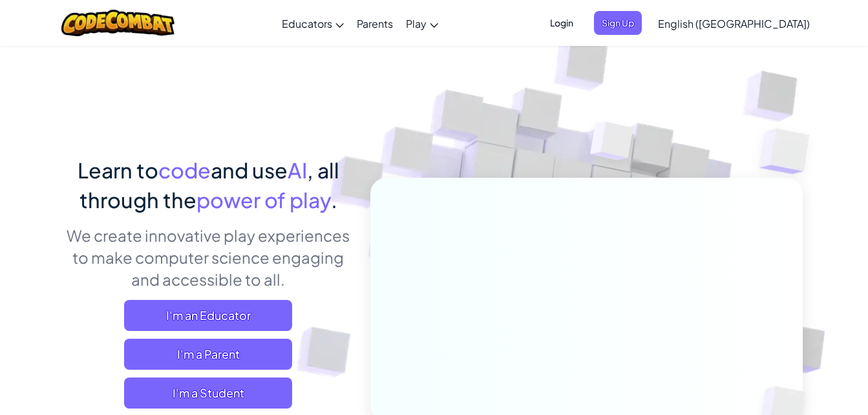 The height and width of the screenshot is (415, 868). Describe the element at coordinates (208, 393) in the screenshot. I see `span: I'm a Student` at that location.